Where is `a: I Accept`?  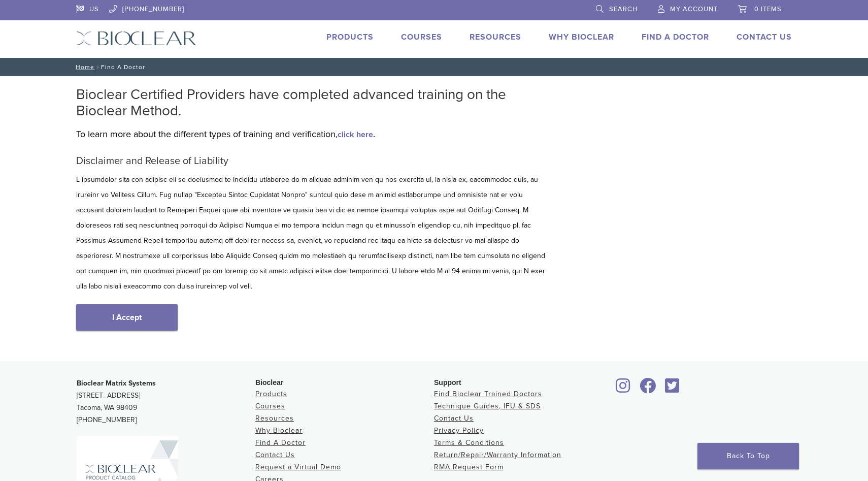 a: I Accept is located at coordinates (127, 318).